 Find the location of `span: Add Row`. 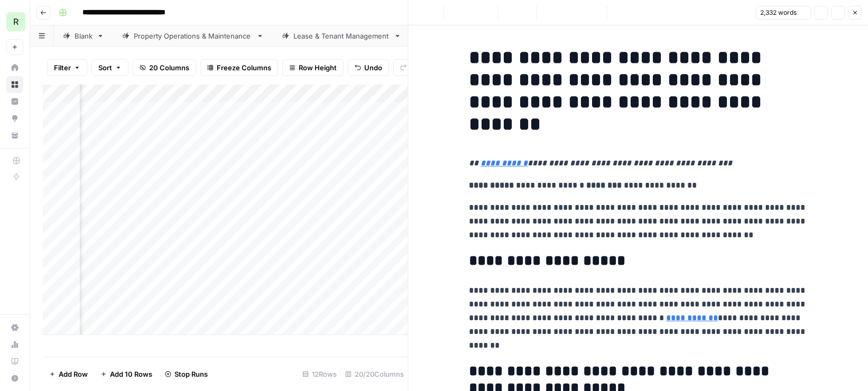

span: Add Row is located at coordinates (73, 374).